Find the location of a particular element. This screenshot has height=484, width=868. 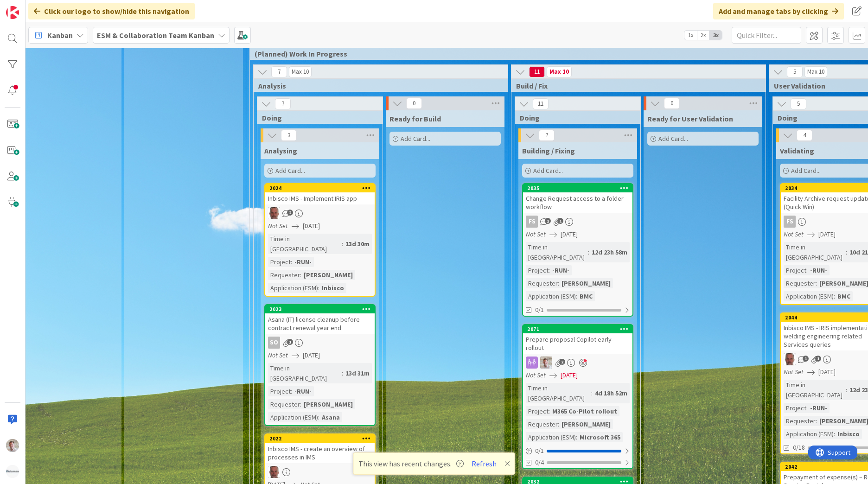

div: 2035Change Request access to a folder workflow is located at coordinates (578, 198).